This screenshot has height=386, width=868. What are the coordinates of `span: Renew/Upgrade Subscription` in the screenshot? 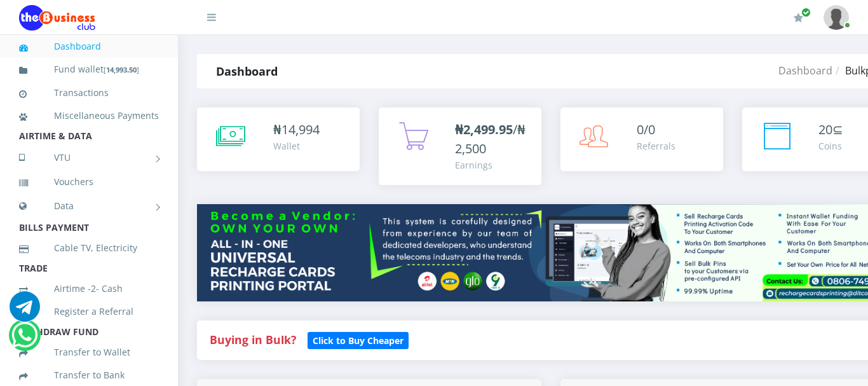 It's located at (806, 12).